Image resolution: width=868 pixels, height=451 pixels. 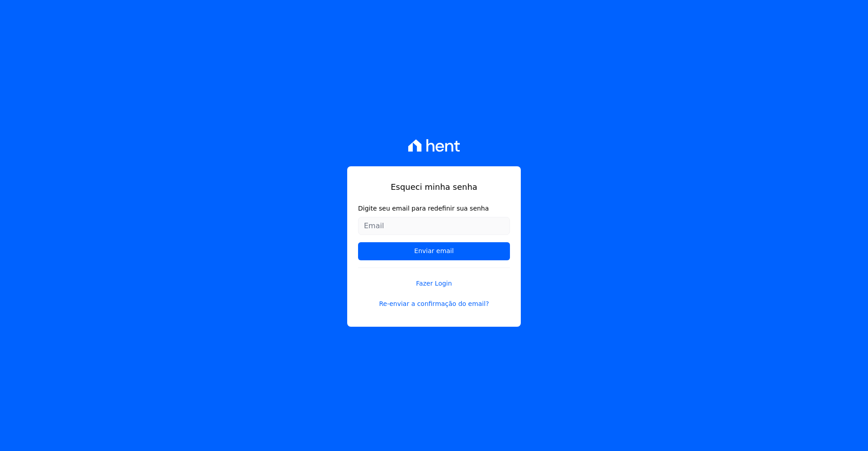 What do you see at coordinates (434, 226) in the screenshot?
I see `input: Email` at bounding box center [434, 226].